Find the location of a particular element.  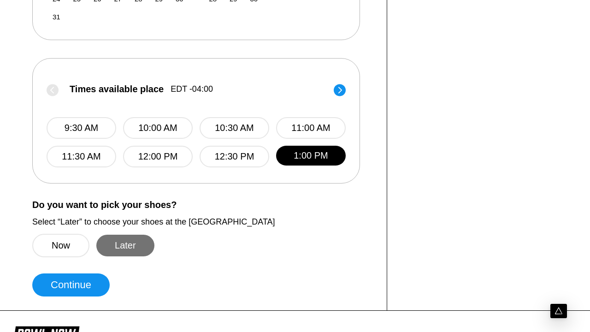

button: 12:30 PM is located at coordinates (234, 156).